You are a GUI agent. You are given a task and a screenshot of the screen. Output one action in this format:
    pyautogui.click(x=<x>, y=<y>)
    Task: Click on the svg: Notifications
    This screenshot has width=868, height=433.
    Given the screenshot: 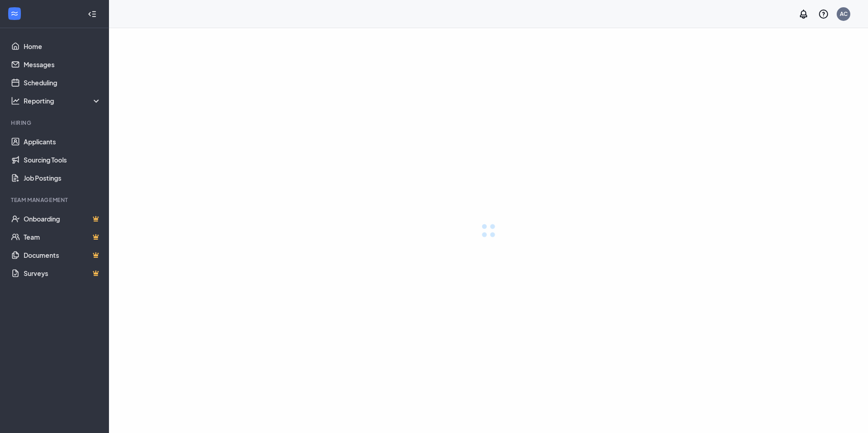 What is the action you would take?
    pyautogui.click(x=803, y=14)
    